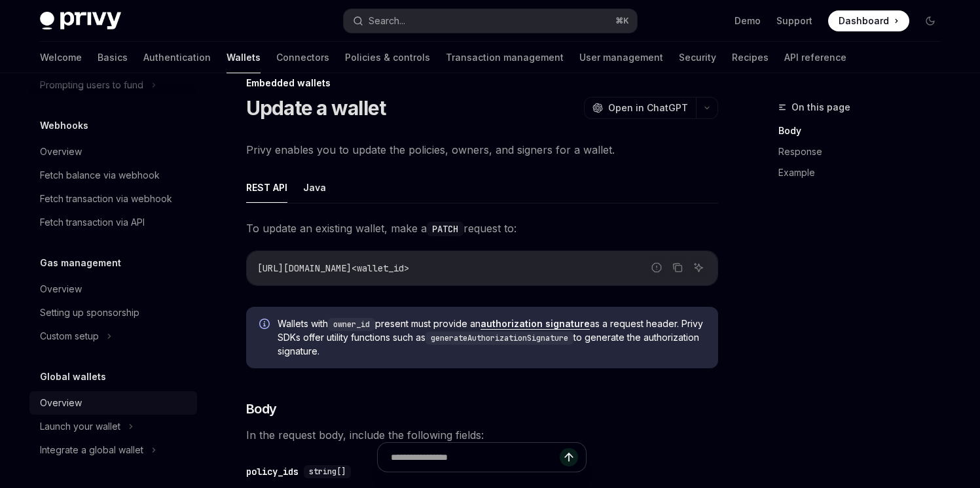  Describe the element at coordinates (750, 57) in the screenshot. I see `a: Recipes` at that location.